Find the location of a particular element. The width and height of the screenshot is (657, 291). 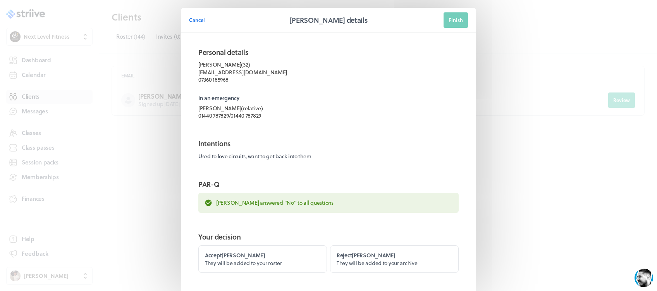

h2: Personal details is located at coordinates (328, 52).